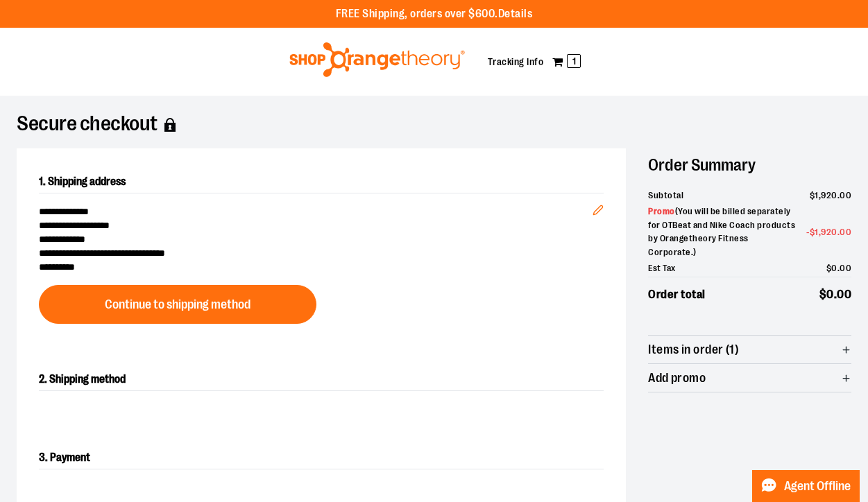 Image resolution: width=868 pixels, height=502 pixels. Describe the element at coordinates (818, 486) in the screenshot. I see `span: Agent Offline` at that location.